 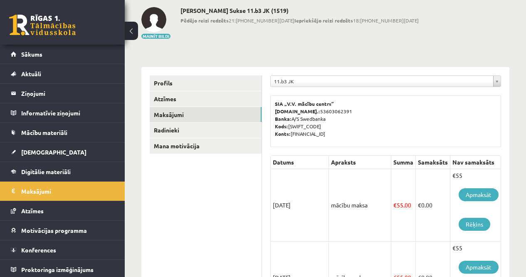 What do you see at coordinates (42, 25) in the screenshot?
I see `a: Rīgas 1. Tālmācības vidusskola` at bounding box center [42, 25].